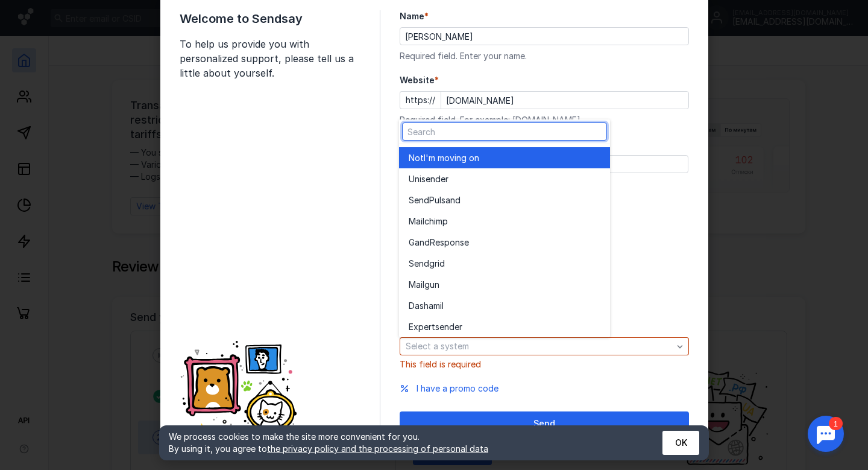 This screenshot has width=868, height=470. Describe the element at coordinates (544, 346) in the screenshot. I see `button: Select a system` at that location.